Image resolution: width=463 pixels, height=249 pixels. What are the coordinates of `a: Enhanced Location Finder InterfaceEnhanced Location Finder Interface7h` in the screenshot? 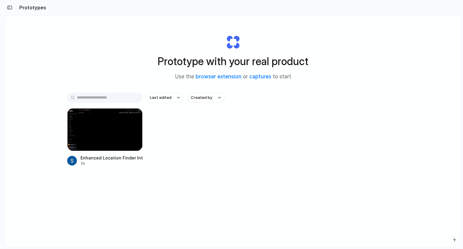 It's located at (105, 137).